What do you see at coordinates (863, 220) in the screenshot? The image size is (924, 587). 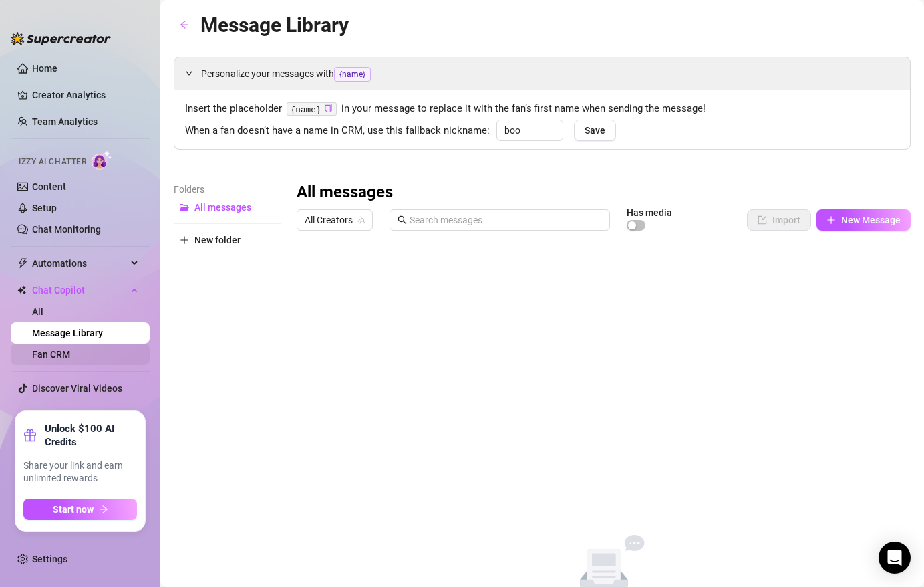 I see `button: New Message` at bounding box center [863, 220].